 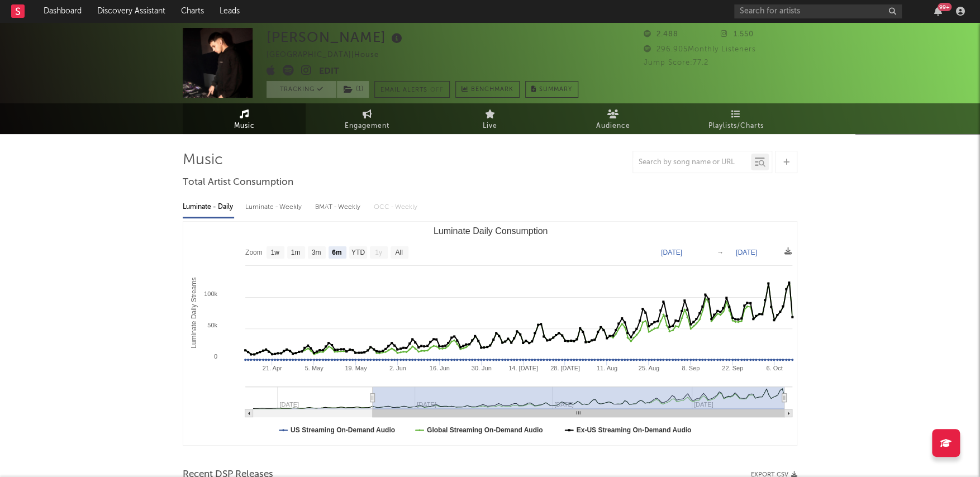 I want to click on span: Live, so click(x=490, y=126).